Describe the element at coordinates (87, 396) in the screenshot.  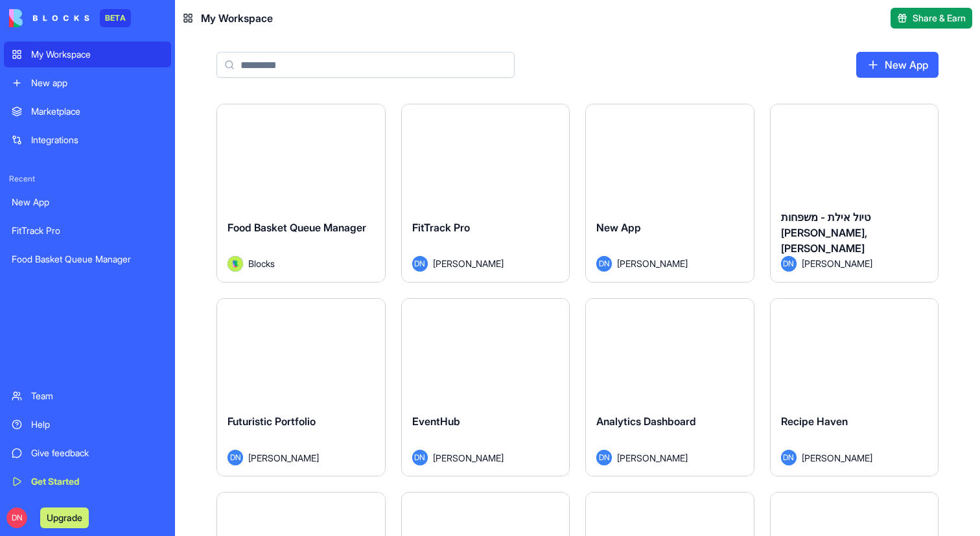
I see `a: Team` at that location.